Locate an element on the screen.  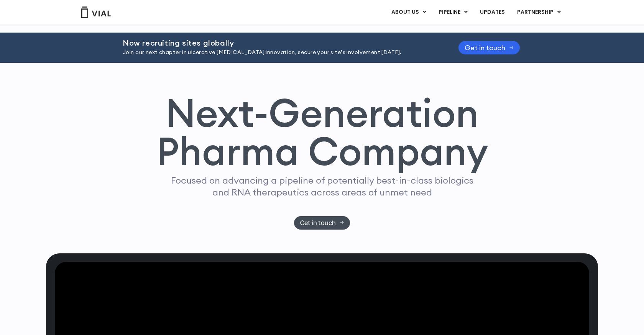
a: UPDATES is located at coordinates (492, 12).